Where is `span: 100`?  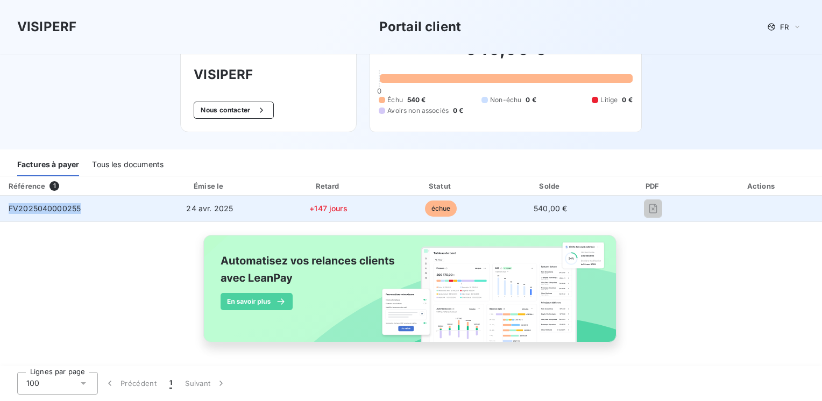 span: 100 is located at coordinates (33, 383).